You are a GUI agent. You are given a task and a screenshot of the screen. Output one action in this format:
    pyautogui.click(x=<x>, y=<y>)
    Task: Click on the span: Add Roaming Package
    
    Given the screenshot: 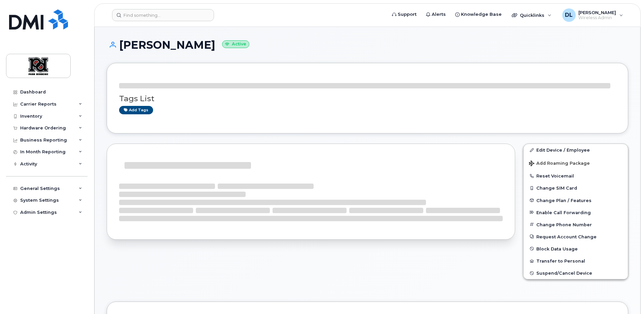 What is the action you would take?
    pyautogui.click(x=559, y=164)
    